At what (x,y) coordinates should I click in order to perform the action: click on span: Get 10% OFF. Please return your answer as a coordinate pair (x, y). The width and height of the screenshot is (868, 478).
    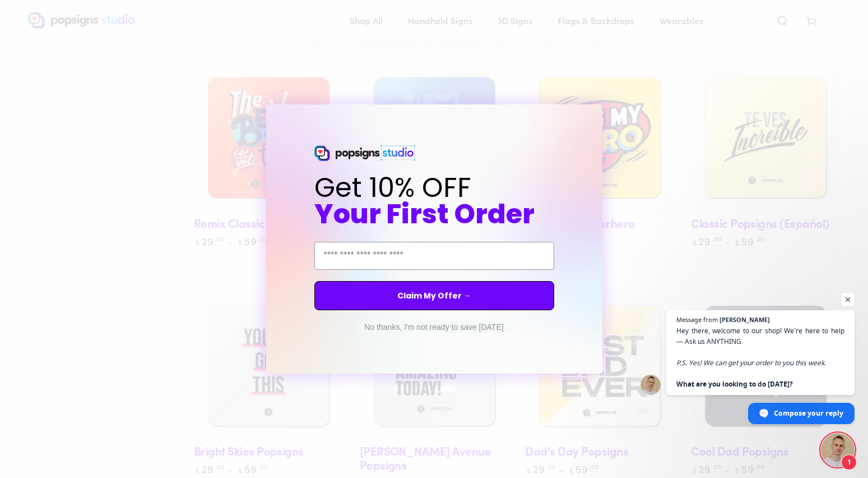
    Looking at the image, I should click on (393, 187).